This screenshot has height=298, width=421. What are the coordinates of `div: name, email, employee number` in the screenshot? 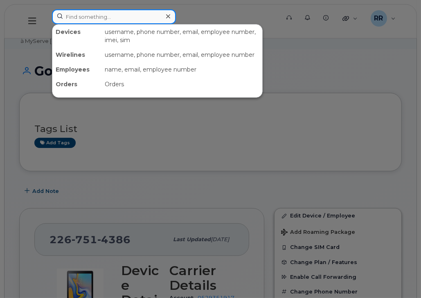 It's located at (182, 70).